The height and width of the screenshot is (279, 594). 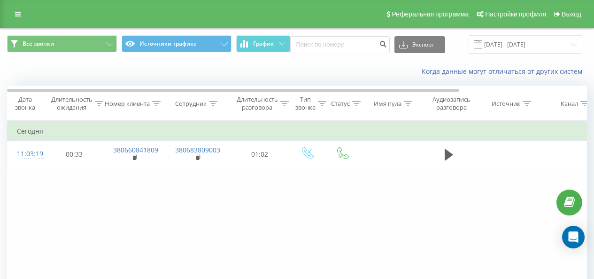 I want to click on div: Длительность разговора, so click(x=257, y=103).